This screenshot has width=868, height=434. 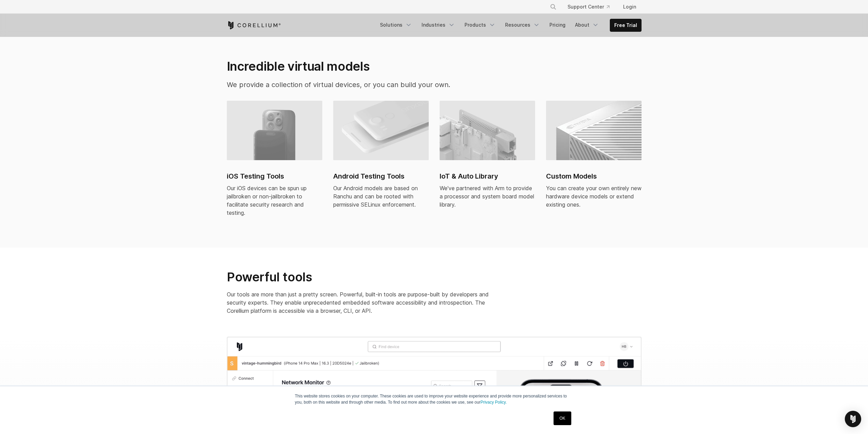 What do you see at coordinates (363, 277) in the screenshot?
I see `h2: Powerful tools` at bounding box center [363, 277].